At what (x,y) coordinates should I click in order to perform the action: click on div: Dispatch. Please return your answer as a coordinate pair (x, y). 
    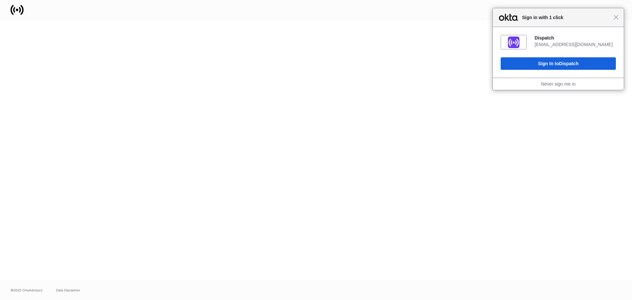
    Looking at the image, I should click on (575, 38).